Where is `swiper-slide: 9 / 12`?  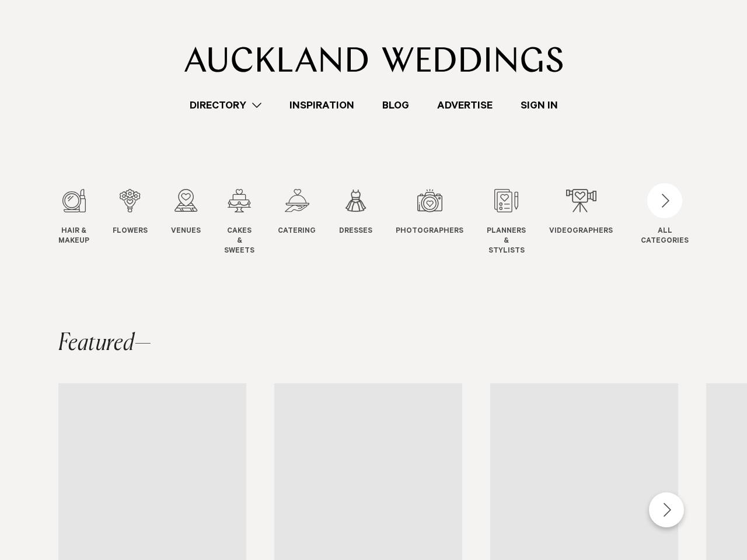 swiper-slide: 9 / 12 is located at coordinates (592, 222).